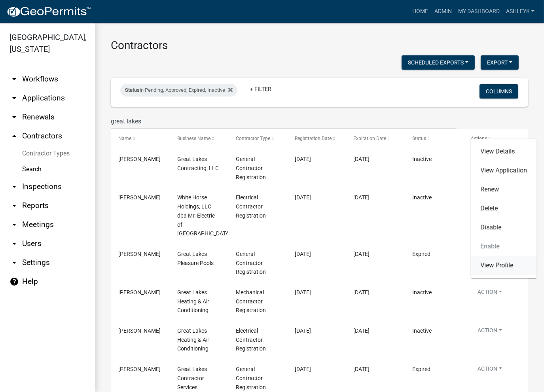 Image resolution: width=544 pixels, height=392 pixels. What do you see at coordinates (434, 139) in the screenshot?
I see `datatable-header-cell: Status` at bounding box center [434, 139].